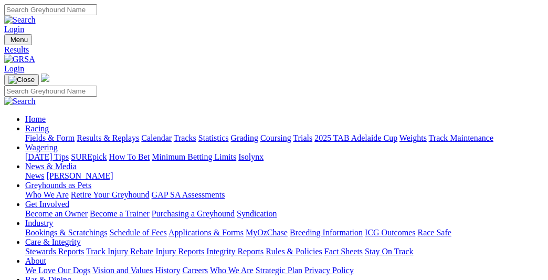 This screenshot has width=548, height=280. I want to click on a: Breeding Information, so click(326, 232).